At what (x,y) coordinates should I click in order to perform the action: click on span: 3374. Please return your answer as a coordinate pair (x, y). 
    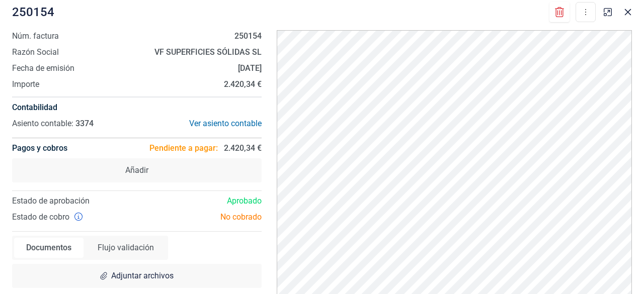
    Looking at the image, I should click on (85, 123).